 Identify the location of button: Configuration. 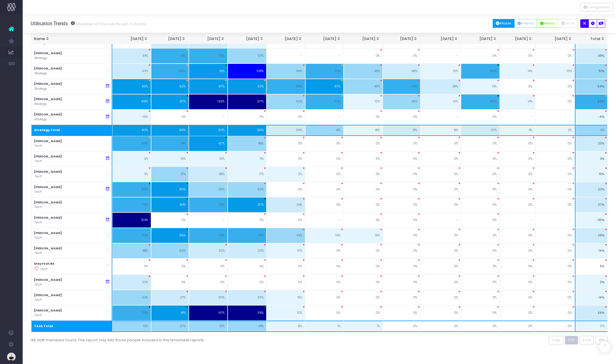
(596, 7).